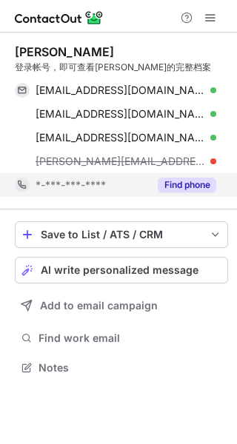 The width and height of the screenshot is (237, 444). I want to click on button: Find work email, so click(121, 339).